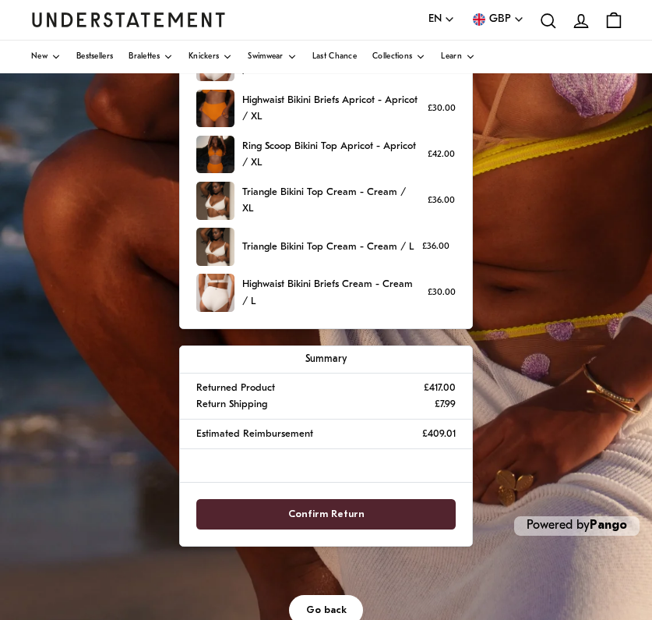  What do you see at coordinates (609, 525) in the screenshot?
I see `a: Pango` at bounding box center [609, 525].